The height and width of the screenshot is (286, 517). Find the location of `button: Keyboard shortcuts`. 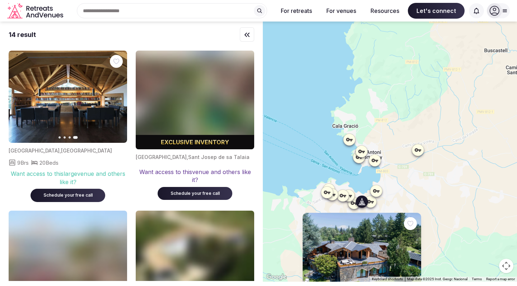

button: Keyboard shortcuts is located at coordinates (388, 280).